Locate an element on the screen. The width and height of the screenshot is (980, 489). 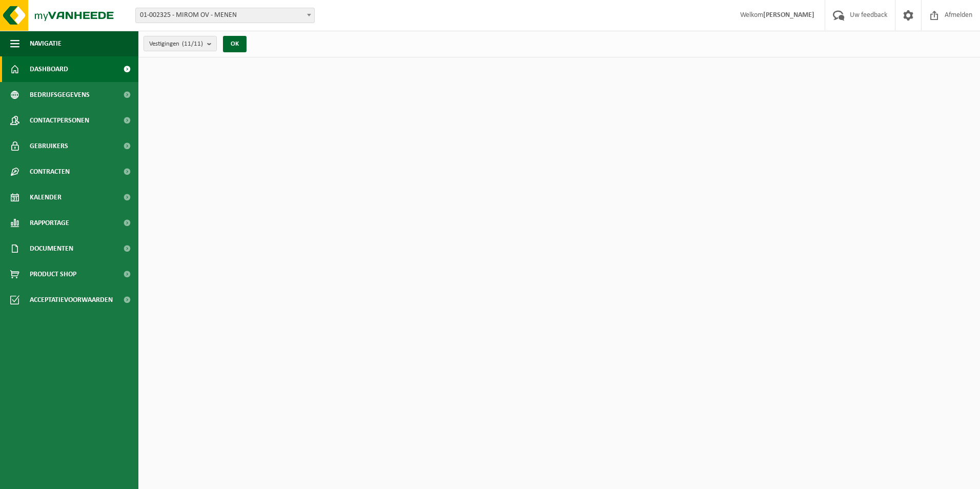
span: Acceptatievoorwaarden is located at coordinates (71, 300).